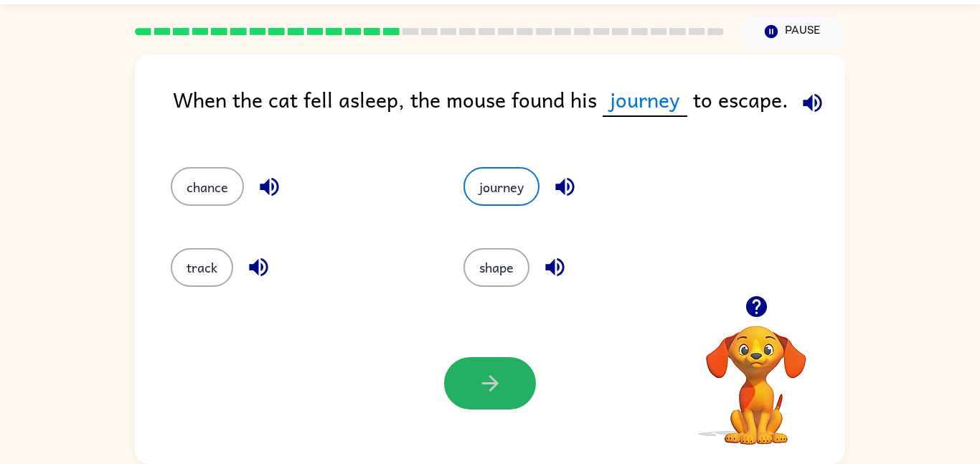 This screenshot has width=980, height=464. Describe the element at coordinates (793, 32) in the screenshot. I see `button: Pause` at that location.